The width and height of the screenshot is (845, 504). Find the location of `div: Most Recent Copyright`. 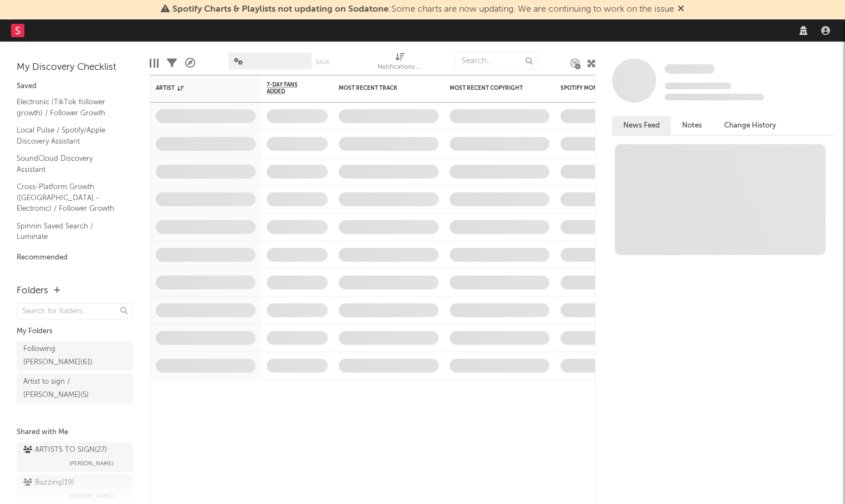

div: Most Recent Copyright is located at coordinates (492, 88).